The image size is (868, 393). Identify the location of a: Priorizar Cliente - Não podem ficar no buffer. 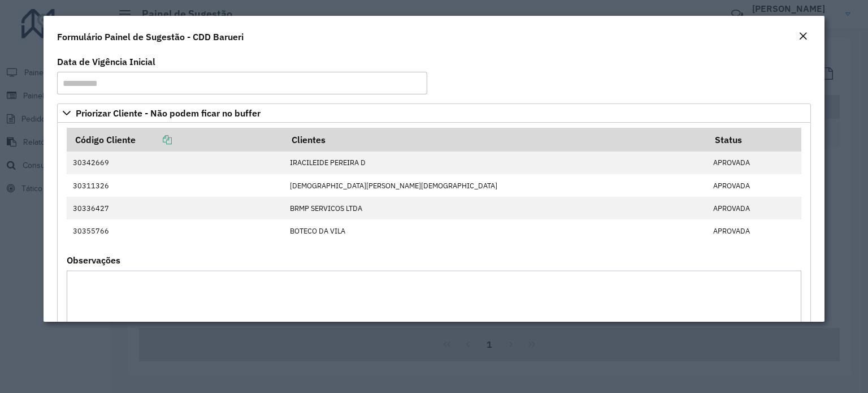
(434, 113).